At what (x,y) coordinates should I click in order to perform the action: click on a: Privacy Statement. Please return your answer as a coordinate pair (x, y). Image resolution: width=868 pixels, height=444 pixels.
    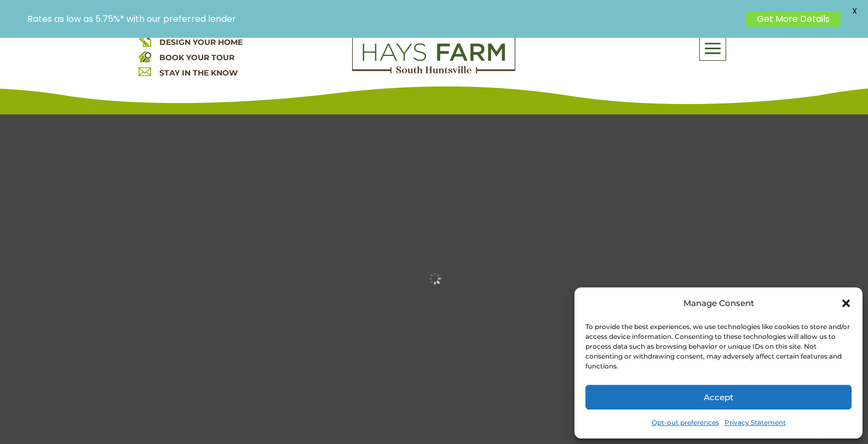
    Looking at the image, I should click on (755, 423).